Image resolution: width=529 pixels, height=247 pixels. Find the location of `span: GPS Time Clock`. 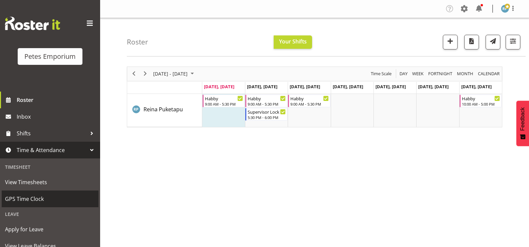

span: GPS Time Clock is located at coordinates (50, 199).